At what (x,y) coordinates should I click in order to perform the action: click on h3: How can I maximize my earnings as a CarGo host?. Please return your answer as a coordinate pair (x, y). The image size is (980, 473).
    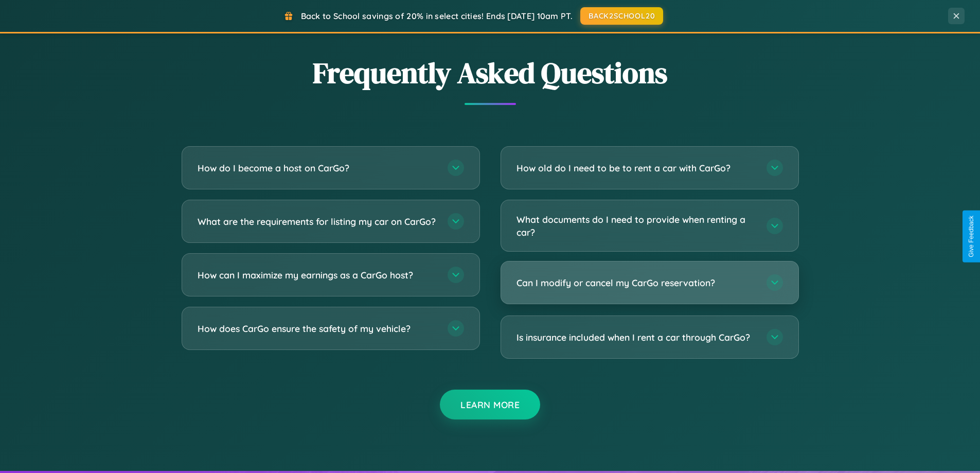
    Looking at the image, I should click on (318, 275).